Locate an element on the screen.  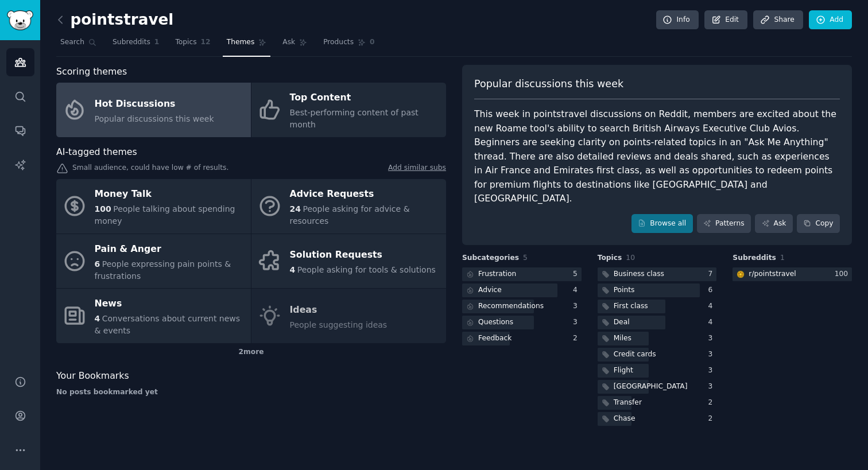
a: Top ContentBest-performing content of past month is located at coordinates (349, 109).